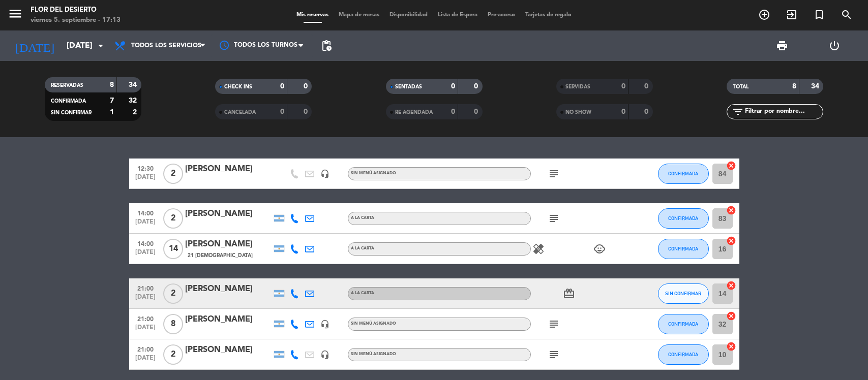 This screenshot has width=868, height=380. Describe the element at coordinates (101, 46) in the screenshot. I see `i: arrow_drop_down` at that location.